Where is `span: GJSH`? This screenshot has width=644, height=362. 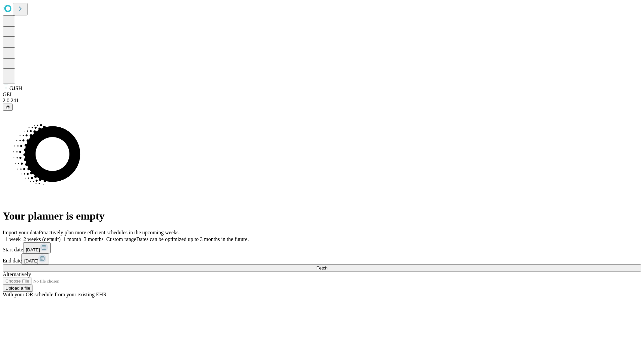
span: GJSH is located at coordinates (16, 88).